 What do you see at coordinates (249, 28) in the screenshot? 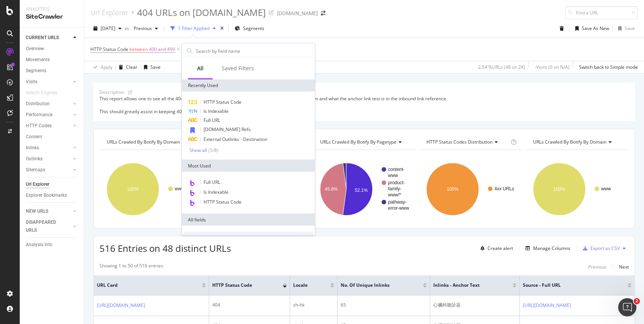
I see `button: Segments` at bounding box center [249, 28].